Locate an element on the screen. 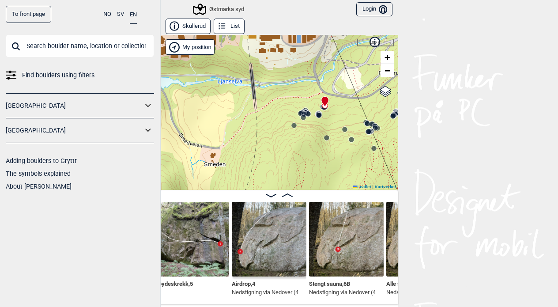  a: The symbols explained is located at coordinates (38, 174).